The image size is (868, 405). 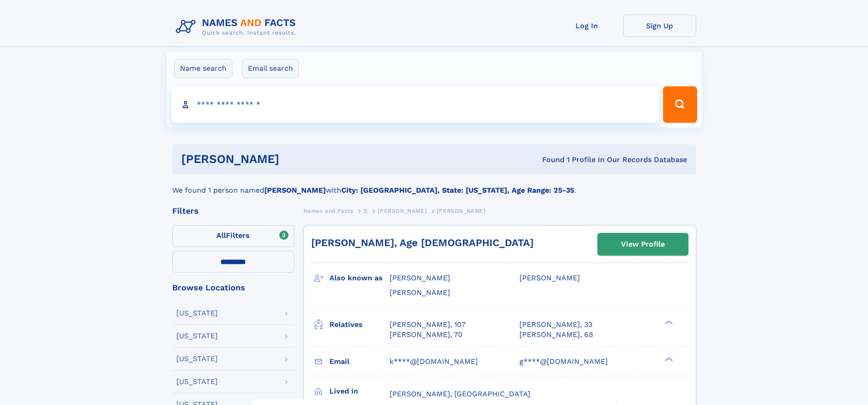 I want to click on span: S, so click(x=366, y=210).